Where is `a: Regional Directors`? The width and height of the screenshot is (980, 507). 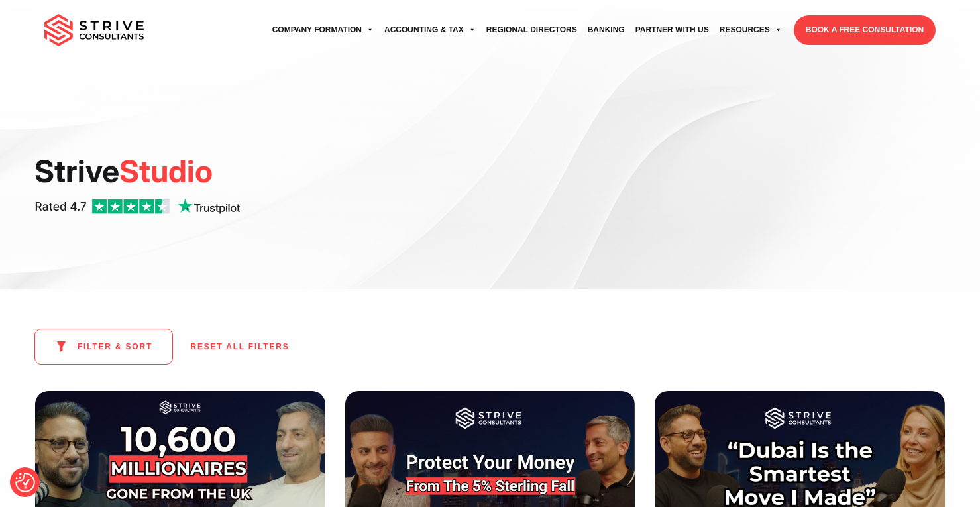
a: Regional Directors is located at coordinates (531, 30).